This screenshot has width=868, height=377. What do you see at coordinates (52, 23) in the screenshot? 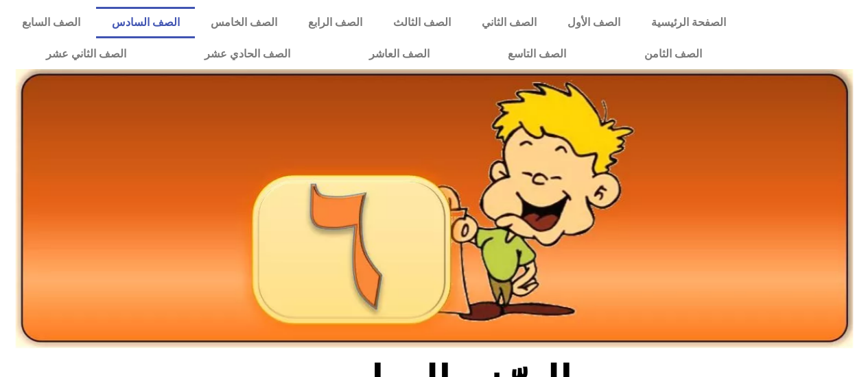
I see `a: الصف السابع` at bounding box center [52, 23].